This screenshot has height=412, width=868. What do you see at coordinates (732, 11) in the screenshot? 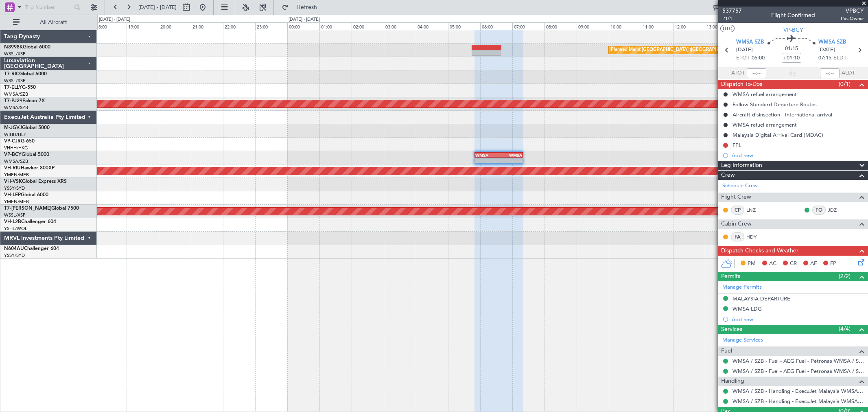
I see `span: 537757` at bounding box center [732, 11].